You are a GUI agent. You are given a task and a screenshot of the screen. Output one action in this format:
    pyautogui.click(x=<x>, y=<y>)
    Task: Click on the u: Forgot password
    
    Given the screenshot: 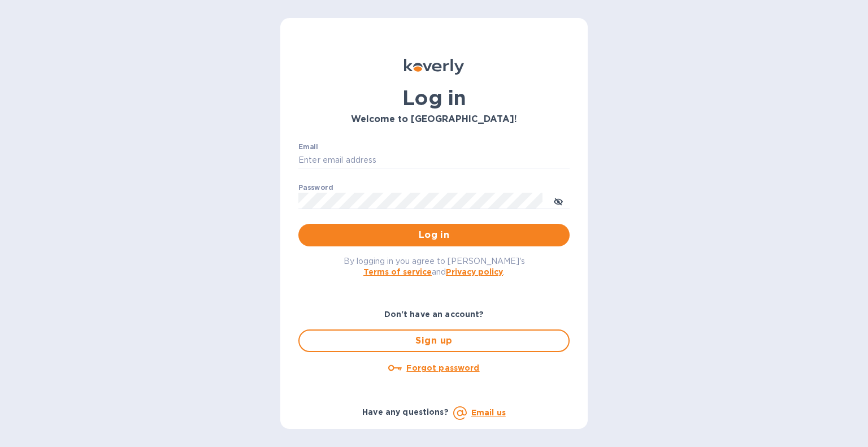 What is the action you would take?
    pyautogui.click(x=442, y=368)
    